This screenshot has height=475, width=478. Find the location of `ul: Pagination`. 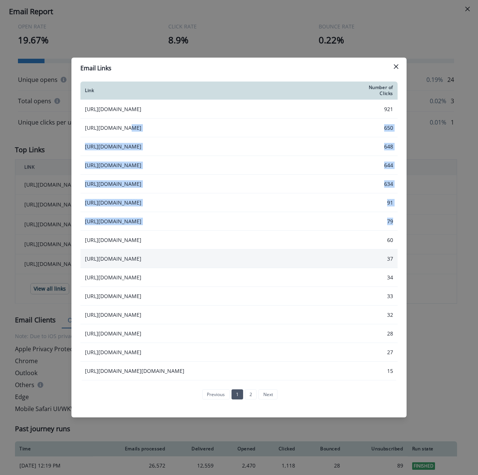

ul: Pagination is located at coordinates (239, 395).